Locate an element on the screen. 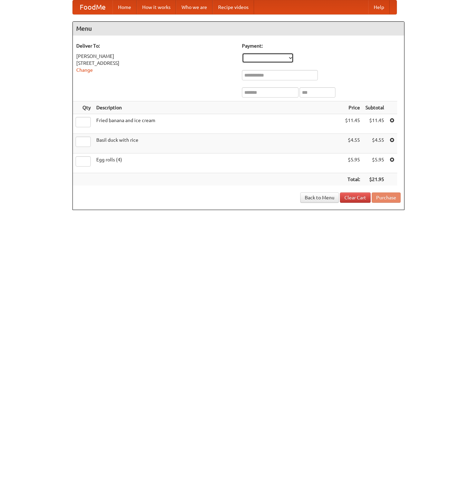  h4: Menu is located at coordinates (238, 29).